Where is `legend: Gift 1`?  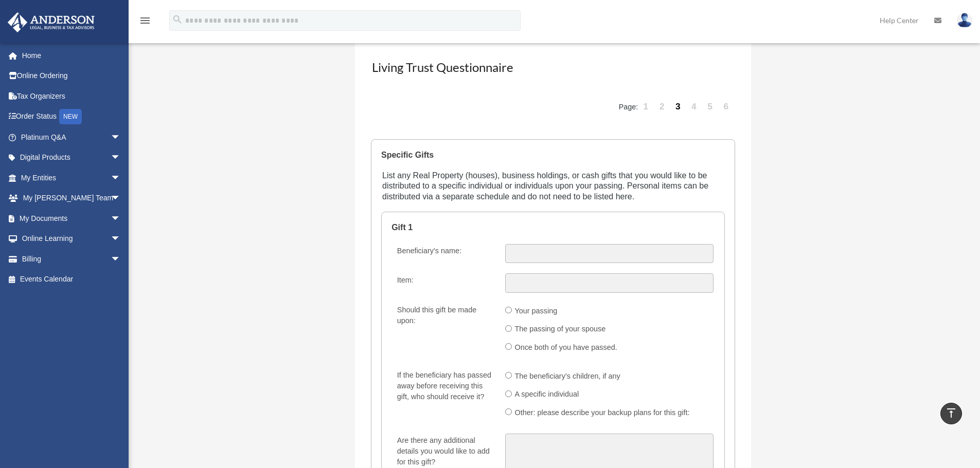
legend: Gift 1 is located at coordinates (553, 227).